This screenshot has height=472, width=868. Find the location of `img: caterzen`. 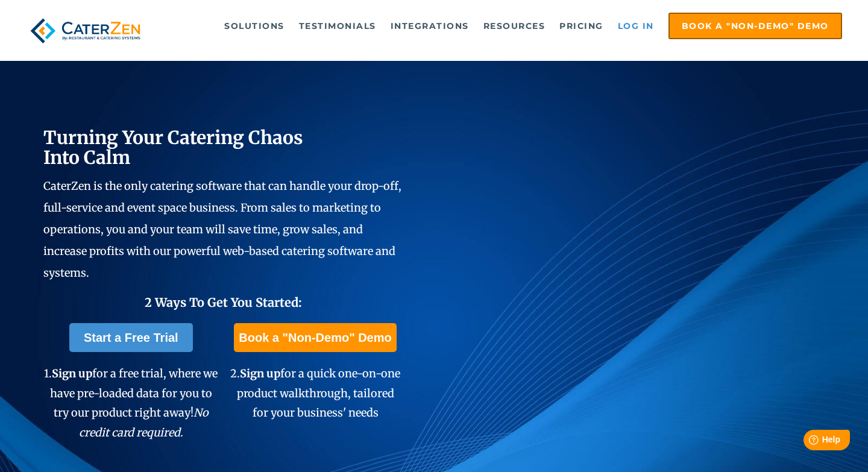

img: caterzen is located at coordinates (85, 31).